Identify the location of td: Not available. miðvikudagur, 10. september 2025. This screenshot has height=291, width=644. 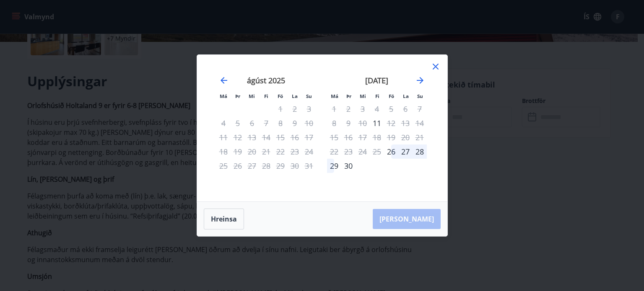
(363, 123).